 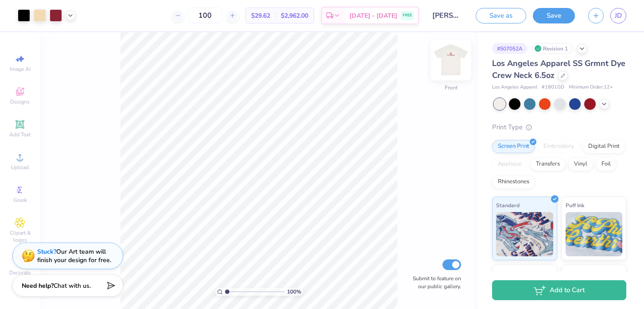 I want to click on button: Save, so click(x=554, y=16).